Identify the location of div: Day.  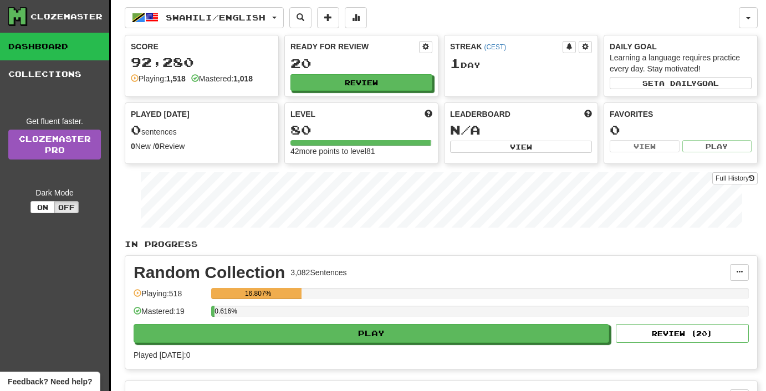
(521, 64).